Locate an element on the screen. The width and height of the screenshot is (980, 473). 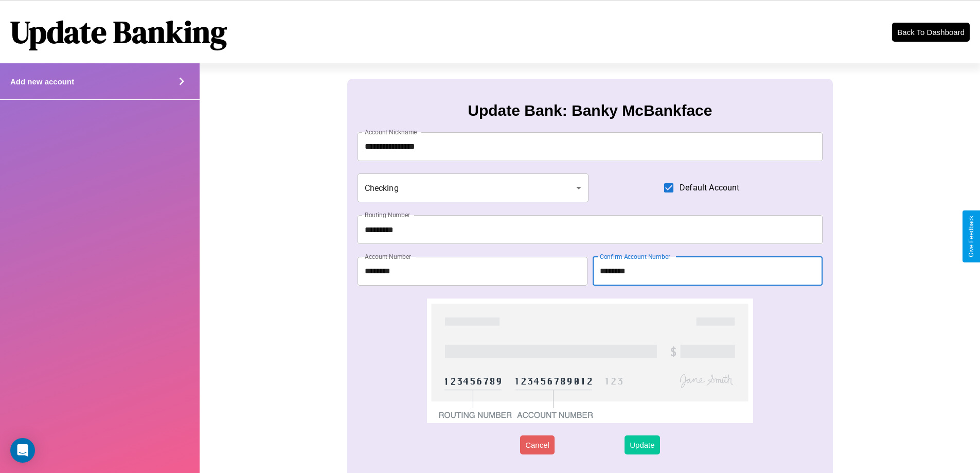
h3: Update Bank: Banky McBankface is located at coordinates (589, 110).